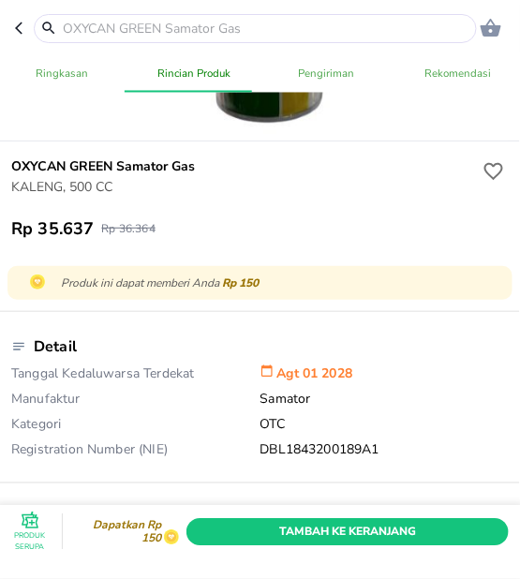  What do you see at coordinates (260, 398) in the screenshot?
I see `div: DetailTanggal Kedaluwarsa TerdekatAgt 01 2028ManufakturSamatorKategoriOTCRegistration Number (NIE...` at bounding box center [260, 398].